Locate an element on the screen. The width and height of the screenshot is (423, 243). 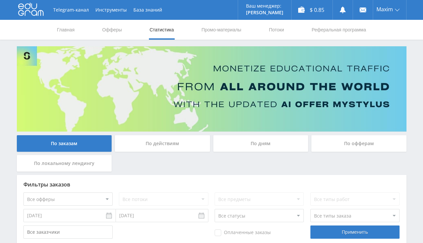
a: Реферальная программа is located at coordinates (339, 30).